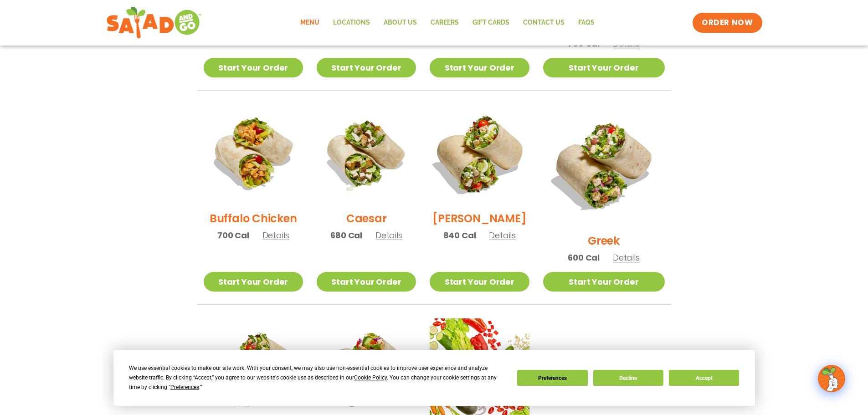  Describe the element at coordinates (604, 165) in the screenshot. I see `img: Product photo for Greek Wrap` at that location.